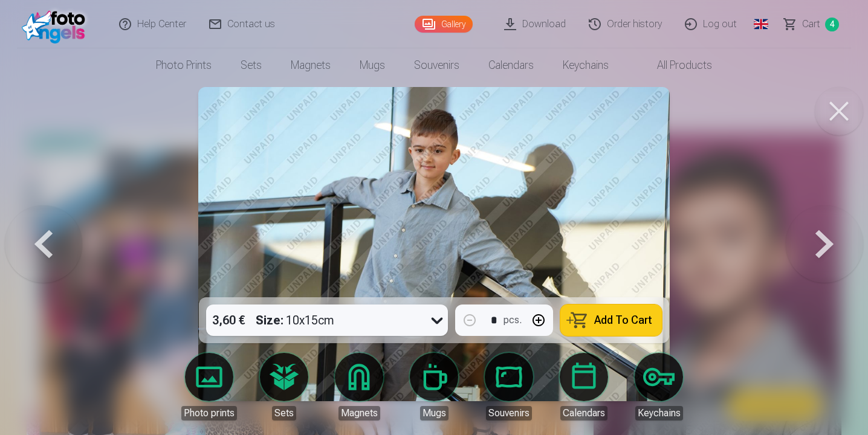 The height and width of the screenshot is (435, 868). Describe the element at coordinates (270, 320) in the screenshot. I see `strong: Size :` at that location.